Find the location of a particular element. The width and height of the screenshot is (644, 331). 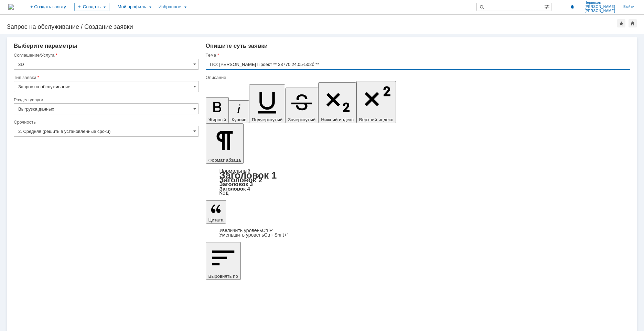

a: Перейти на домашнюю страницу is located at coordinates (11, 7).